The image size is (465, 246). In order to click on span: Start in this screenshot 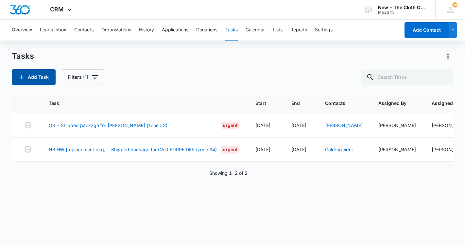, I will do `click(261, 103)`.